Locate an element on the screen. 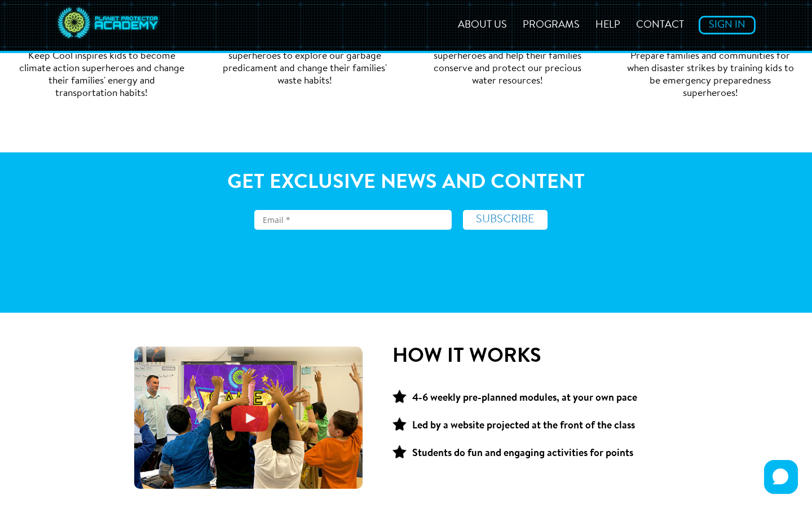 Image resolution: width=812 pixels, height=508 pixels. a: Contact is located at coordinates (660, 25).